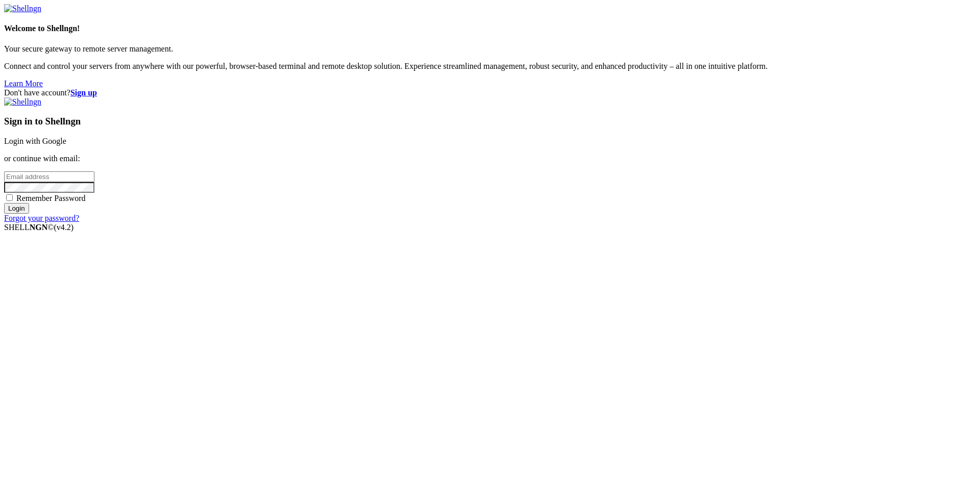 This screenshot has width=980, height=482. I want to click on span: 4.2.0, so click(64, 227).